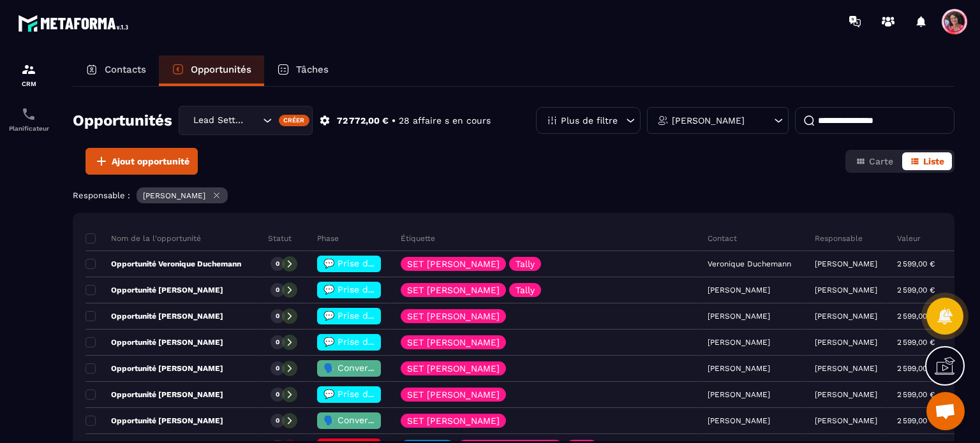  What do you see at coordinates (294, 121) in the screenshot?
I see `div: Créer` at bounding box center [294, 121].